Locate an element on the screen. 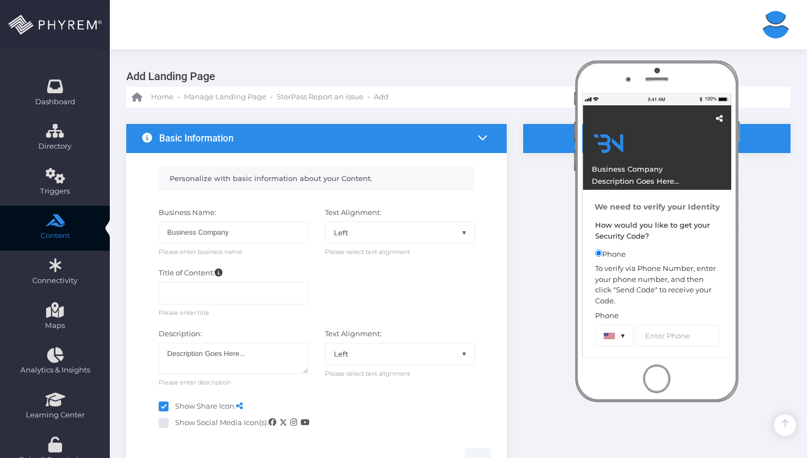 This screenshot has width=807, height=458. span: Learning Center is located at coordinates (55, 415).